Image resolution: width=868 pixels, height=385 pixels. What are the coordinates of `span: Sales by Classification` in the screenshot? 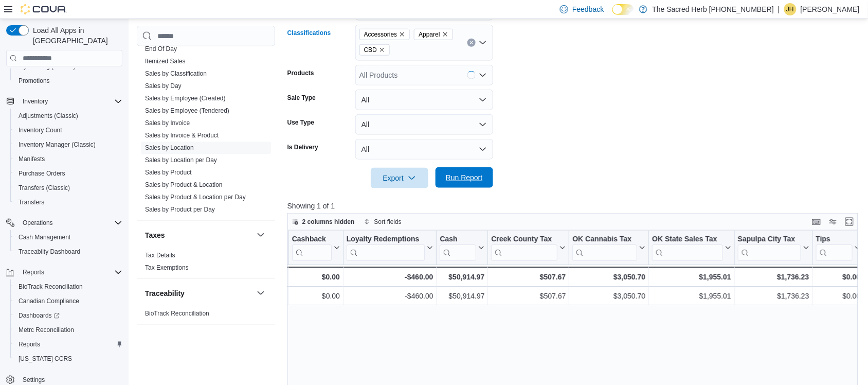 It's located at (176, 74).